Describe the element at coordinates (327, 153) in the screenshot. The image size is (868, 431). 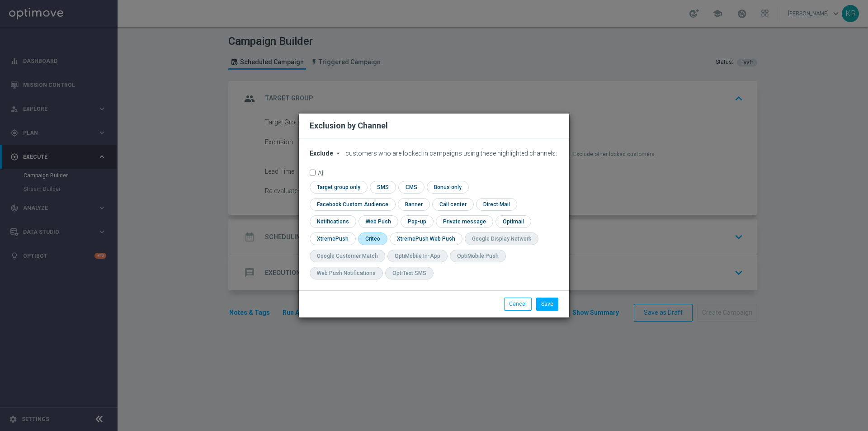
I see `button: Exclude arrow_drop_down` at that location.